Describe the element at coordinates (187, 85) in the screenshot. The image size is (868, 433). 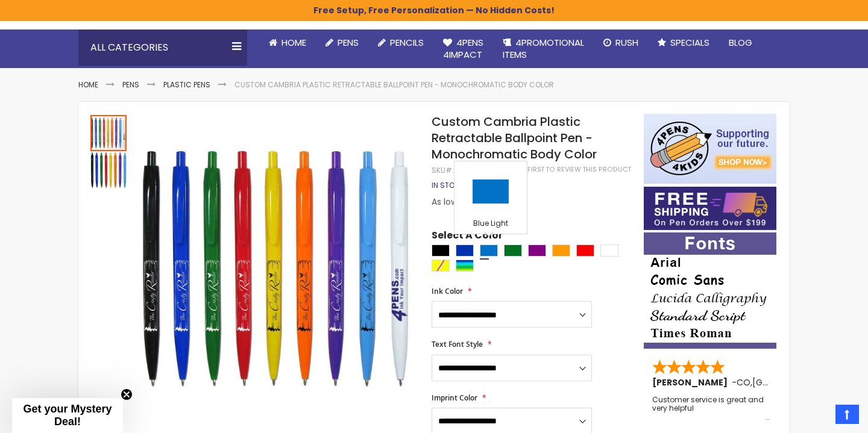
I see `a: Plastic Pens` at that location.